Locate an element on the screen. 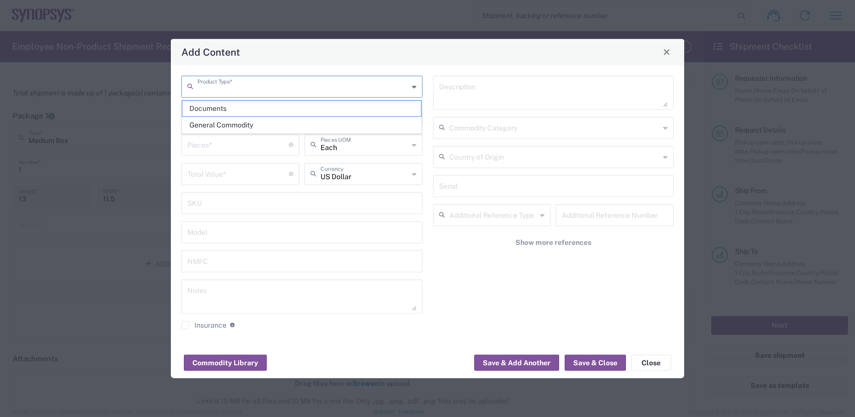 The width and height of the screenshot is (855, 417). button: Save & Add Another is located at coordinates (516, 363).